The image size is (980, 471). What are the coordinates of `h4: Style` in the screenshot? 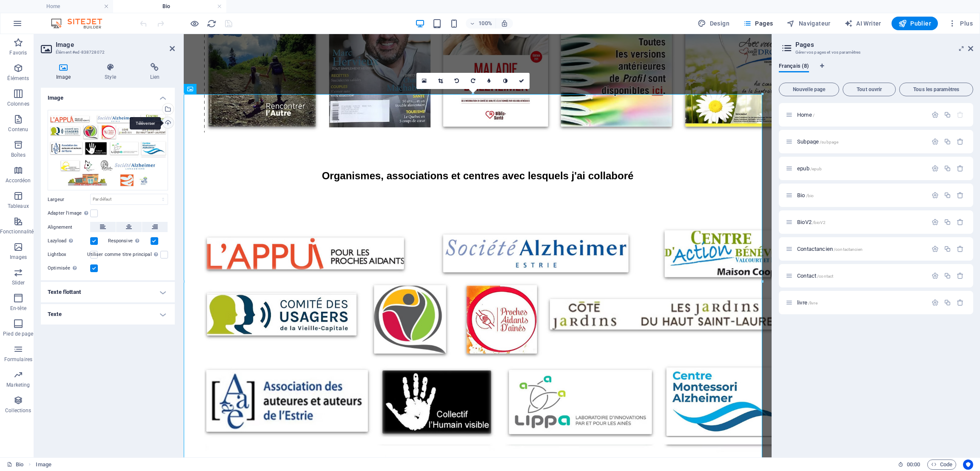 It's located at (112, 72).